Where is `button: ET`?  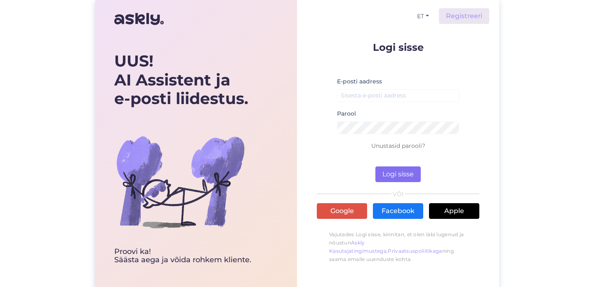 button: ET is located at coordinates (423, 16).